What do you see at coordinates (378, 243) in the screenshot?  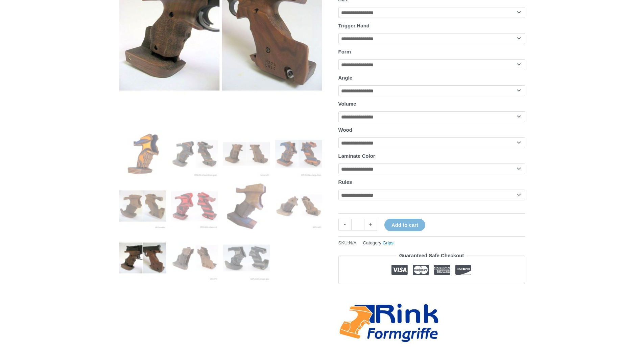 I see `span: Category:` at bounding box center [378, 243].